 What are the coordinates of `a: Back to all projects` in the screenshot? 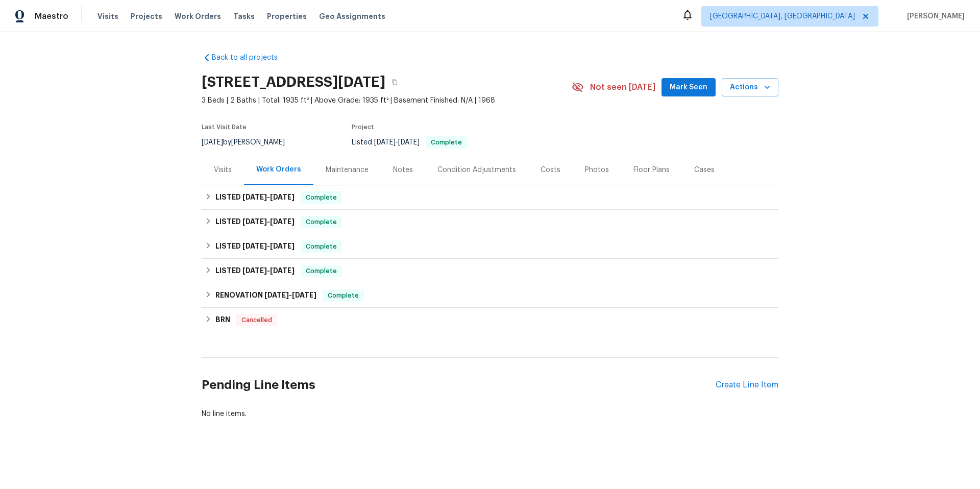 It's located at (250, 58).